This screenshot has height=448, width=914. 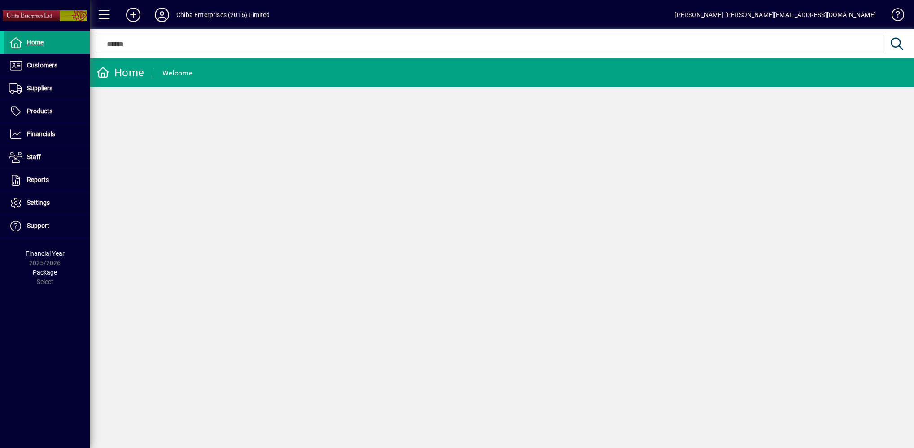 What do you see at coordinates (47, 203) in the screenshot?
I see `a: Settings` at bounding box center [47, 203].